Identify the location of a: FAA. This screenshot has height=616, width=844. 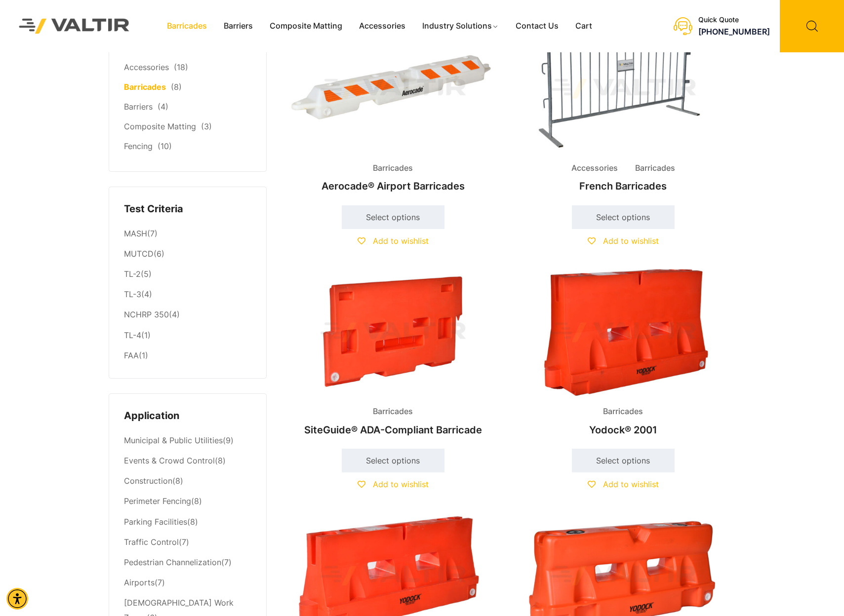
(131, 356).